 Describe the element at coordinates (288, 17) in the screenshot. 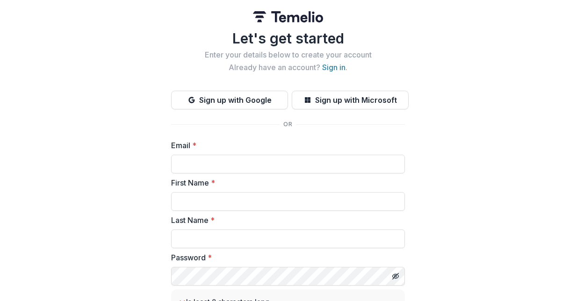

I see `img: Temelio` at that location.